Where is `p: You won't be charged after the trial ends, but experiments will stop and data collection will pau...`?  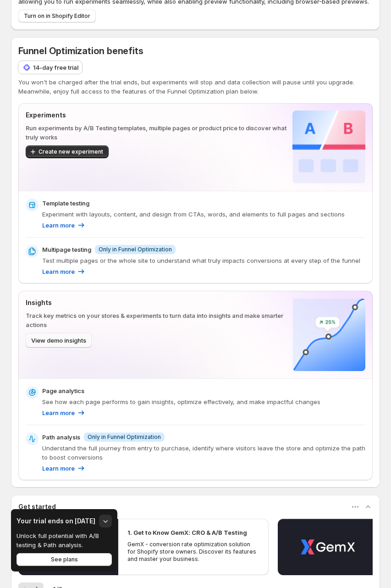 p: You won't be charged after the trial ends, but experiments will stop and data collection will pau... is located at coordinates (196, 82).